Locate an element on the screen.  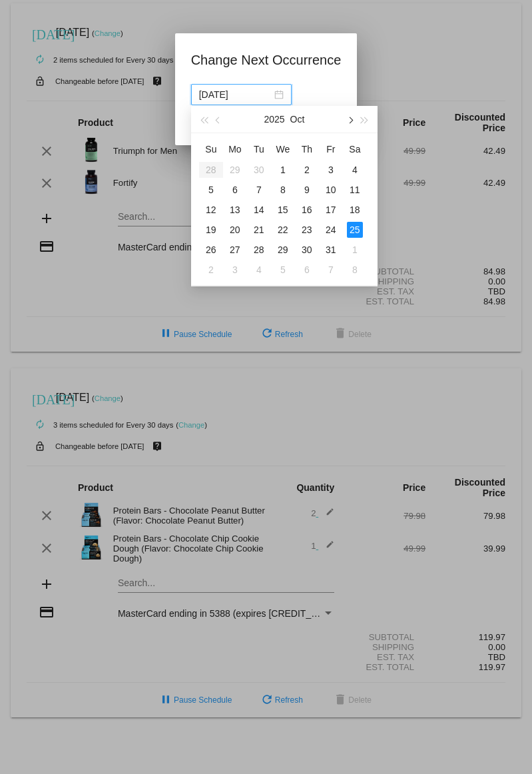
td: 10/4/2025 is located at coordinates (354, 170).